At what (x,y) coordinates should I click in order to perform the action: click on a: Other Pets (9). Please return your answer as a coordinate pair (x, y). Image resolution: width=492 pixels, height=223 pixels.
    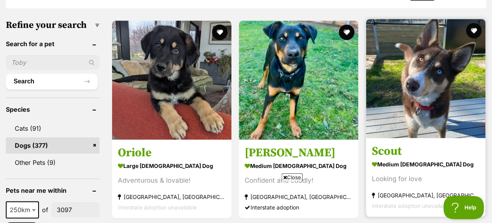
    Looking at the image, I should click on (52, 163).